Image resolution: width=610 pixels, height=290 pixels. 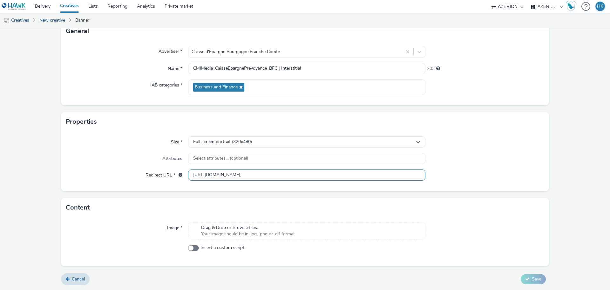 What do you see at coordinates (248, 234) in the screenshot?
I see `span: Your image should be in .jpg, .png or .gif format` at bounding box center [248, 234].